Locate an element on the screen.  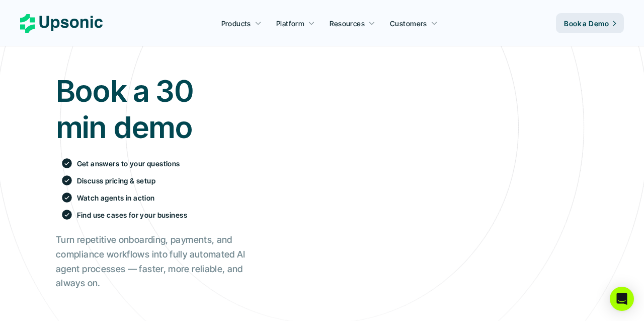
div: Open Intercom Messenger is located at coordinates (622, 299).